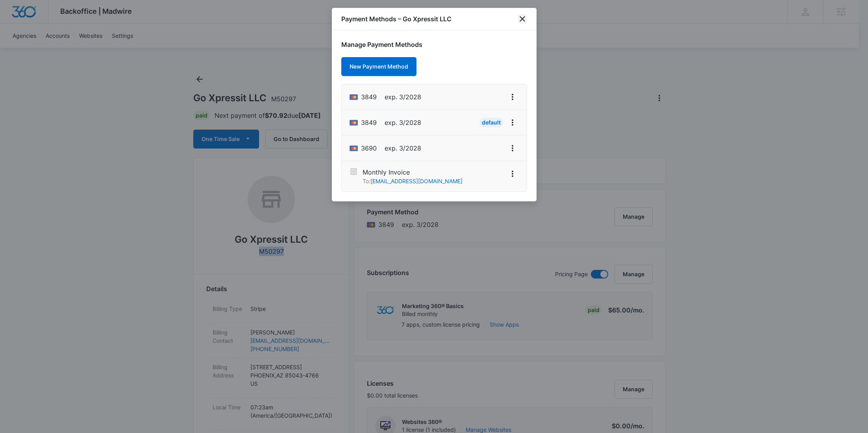 The width and height of the screenshot is (868, 433). Describe the element at coordinates (492, 122) in the screenshot. I see `div: Default` at that location.